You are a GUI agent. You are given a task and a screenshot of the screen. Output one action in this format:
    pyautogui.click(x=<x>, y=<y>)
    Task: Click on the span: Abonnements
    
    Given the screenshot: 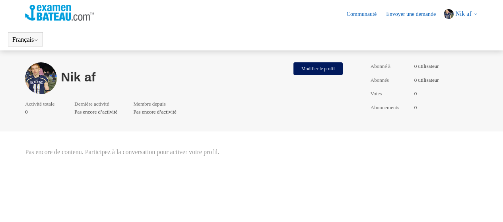 What is the action you would take?
    pyautogui.click(x=390, y=108)
    